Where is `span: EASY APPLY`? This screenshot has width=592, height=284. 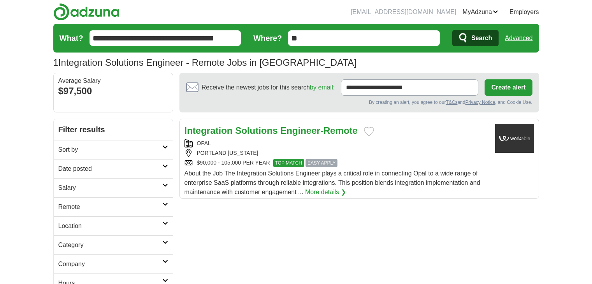
span: EASY APPLY is located at coordinates (322, 163).